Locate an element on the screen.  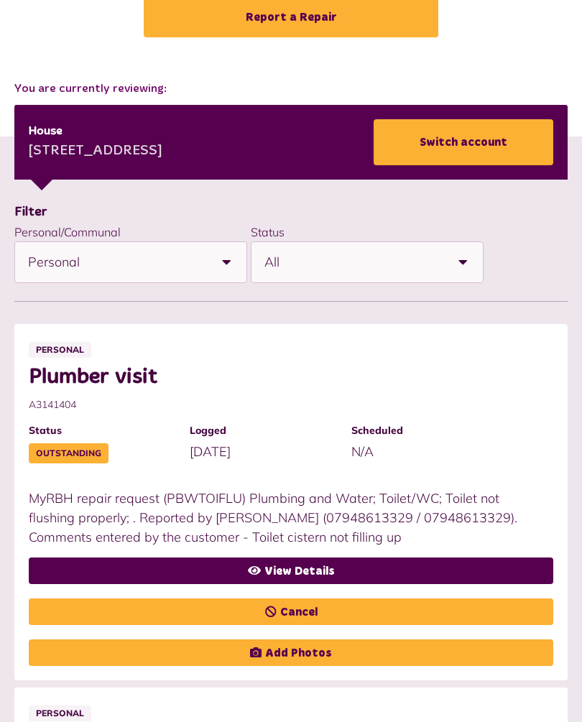
div: House is located at coordinates (96, 132).